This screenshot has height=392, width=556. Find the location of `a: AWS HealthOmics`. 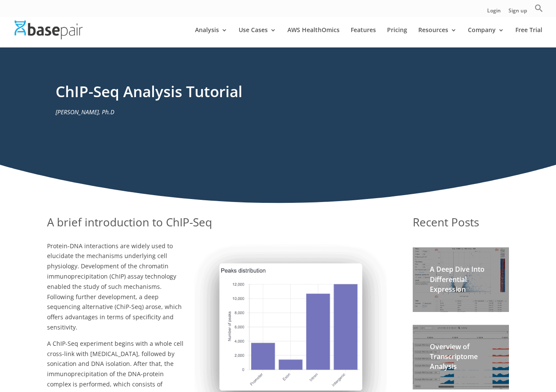

a: AWS HealthOmics is located at coordinates (313, 37).